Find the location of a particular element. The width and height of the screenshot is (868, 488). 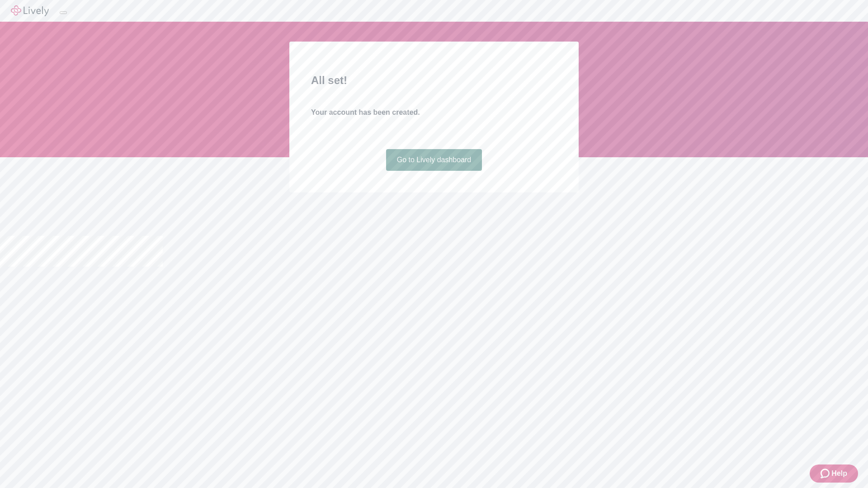

a: Go to Lively dashboard is located at coordinates (434, 160).